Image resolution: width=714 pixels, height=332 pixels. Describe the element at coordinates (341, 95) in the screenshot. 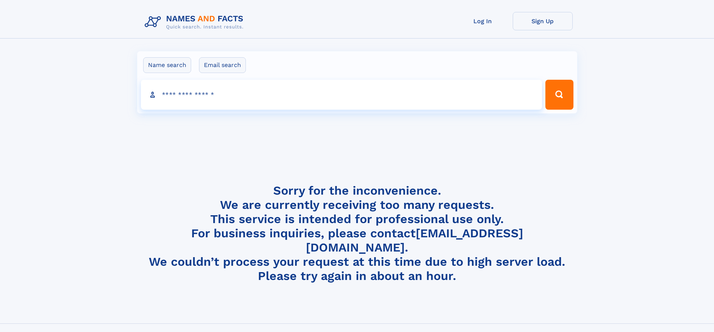

I see `input: search input` at that location.